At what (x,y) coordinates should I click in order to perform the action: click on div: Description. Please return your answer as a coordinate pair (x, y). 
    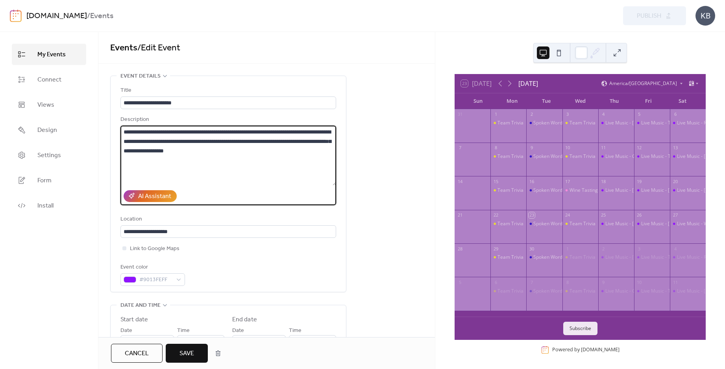
    Looking at the image, I should click on (228, 120).